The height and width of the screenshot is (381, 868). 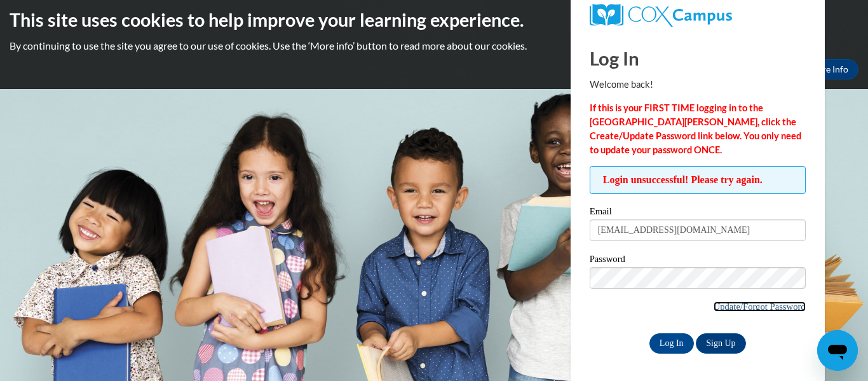 I want to click on p: By continuing to use the site you agree to our use of cookies. Use the ‘More info’ button to read..., so click(x=434, y=46).